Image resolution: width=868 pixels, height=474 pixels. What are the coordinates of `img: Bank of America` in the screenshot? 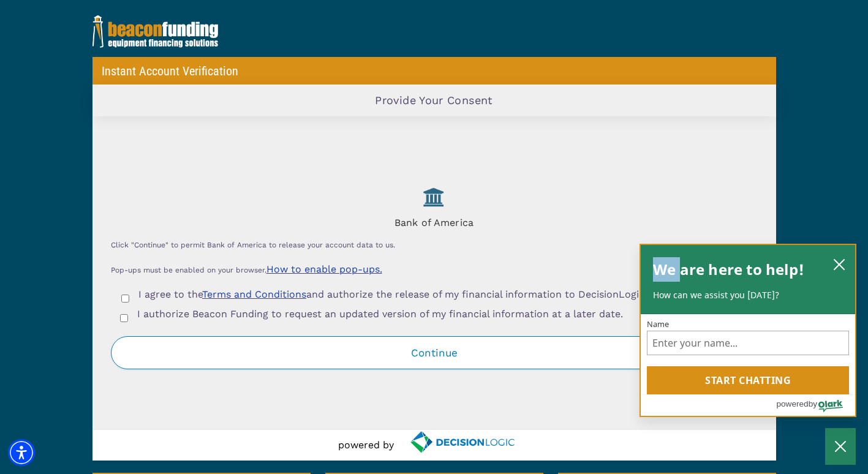 It's located at (434, 197).